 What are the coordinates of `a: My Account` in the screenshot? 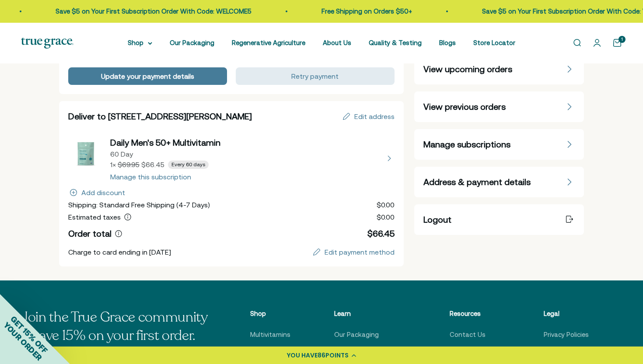 It's located at (468, 350).